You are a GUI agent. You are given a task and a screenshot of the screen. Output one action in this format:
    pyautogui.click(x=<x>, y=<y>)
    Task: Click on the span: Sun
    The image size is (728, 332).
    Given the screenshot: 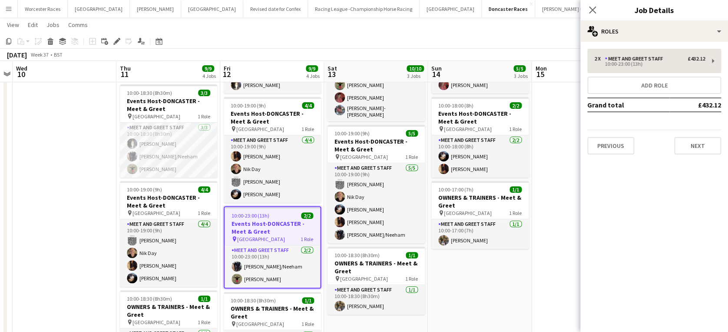 What is the action you would take?
    pyautogui.click(x=437, y=68)
    